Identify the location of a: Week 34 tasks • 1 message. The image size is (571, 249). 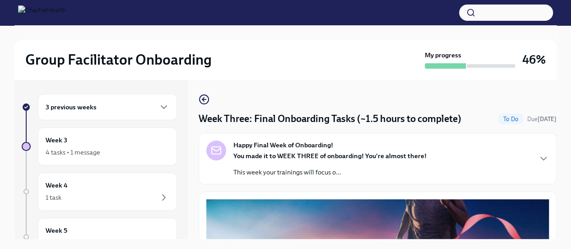
(99, 146).